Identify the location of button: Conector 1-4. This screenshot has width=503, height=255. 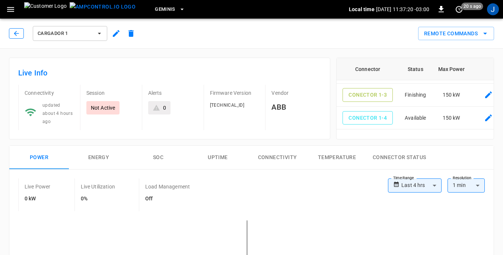
(367, 118).